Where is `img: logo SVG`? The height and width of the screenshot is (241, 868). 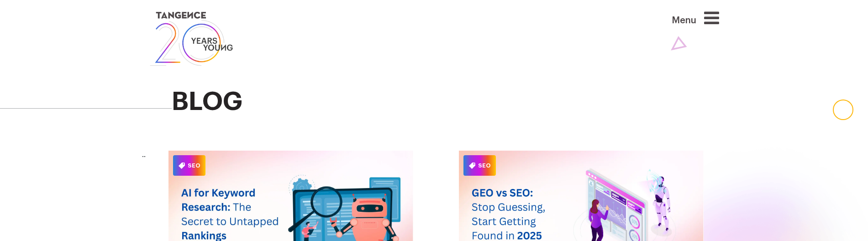 img: logo SVG is located at coordinates (191, 39).